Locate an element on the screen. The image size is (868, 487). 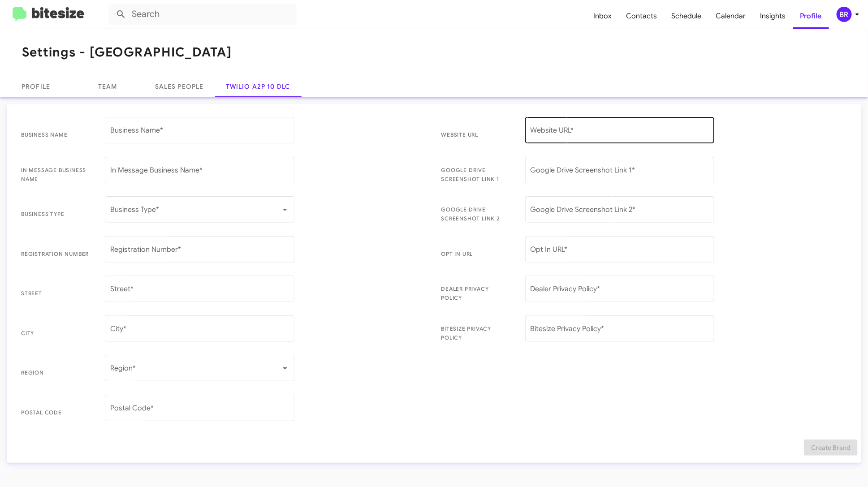
span: Postal Code is located at coordinates (56, 412).